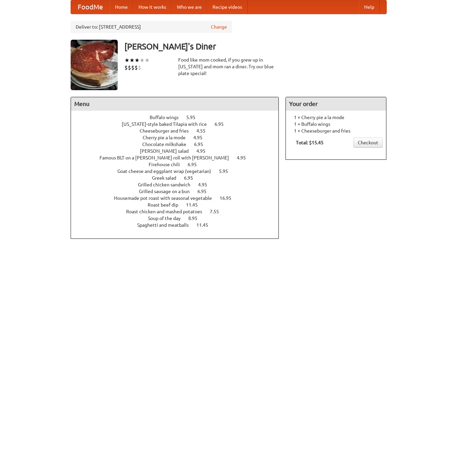 This screenshot has height=476, width=457. Describe the element at coordinates (178, 117) in the screenshot. I see `a: Buffalo wings 5.95` at that location.